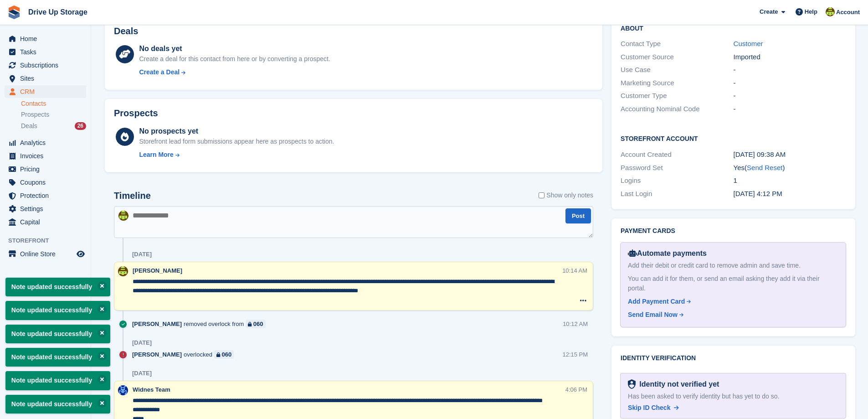 The image size is (868, 419). Describe the element at coordinates (652, 315) in the screenshot. I see `div: Send Email Now` at that location.